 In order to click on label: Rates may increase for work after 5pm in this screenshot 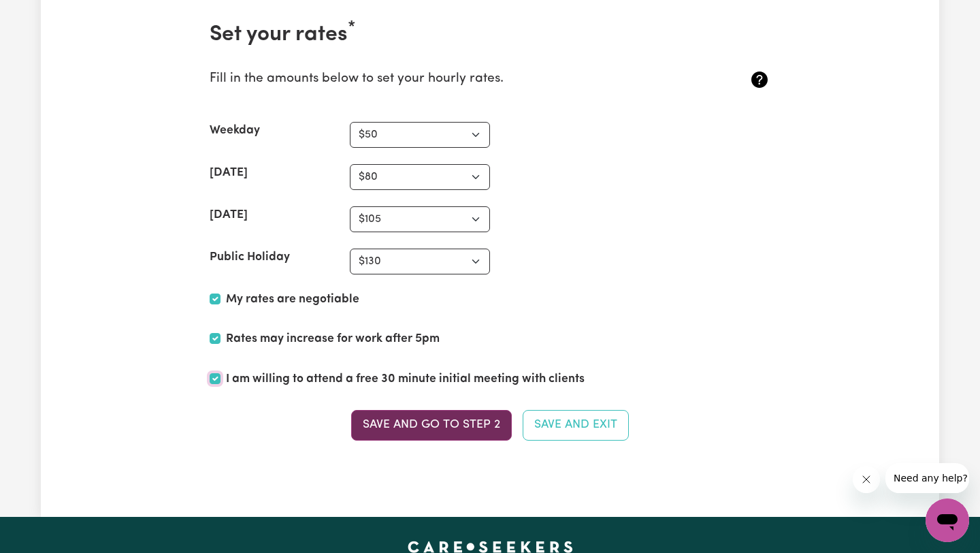, I will do `click(333, 339)`.